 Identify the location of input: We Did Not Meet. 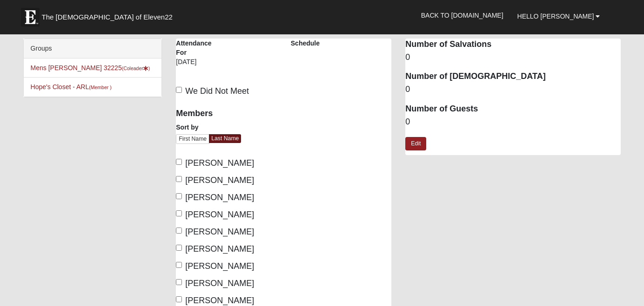
(178, 90).